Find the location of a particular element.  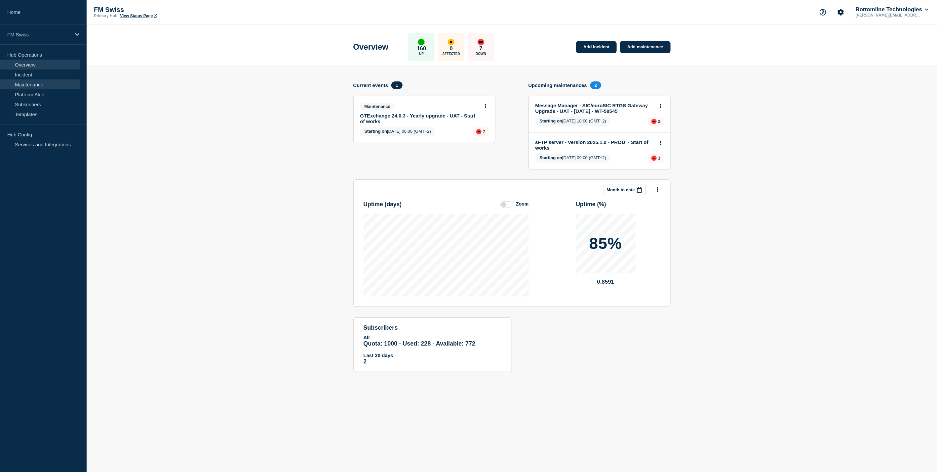

h4: Upcoming maintenances is located at coordinates (558, 85).